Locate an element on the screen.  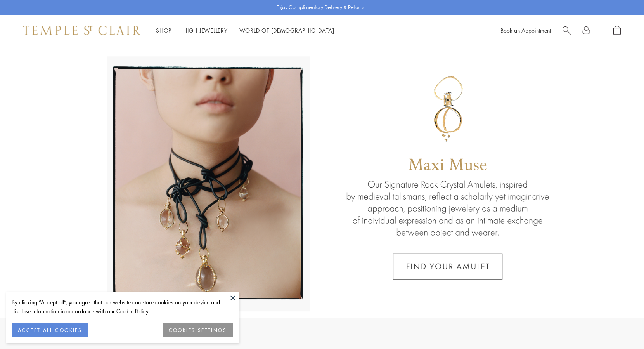
a: ShopShop is located at coordinates (164, 30).